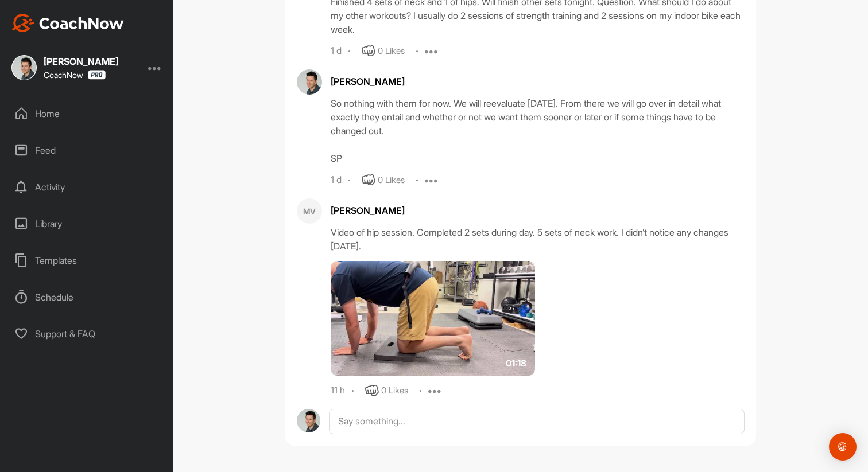  What do you see at coordinates (87, 334) in the screenshot?
I see `div: Support & FAQ` at bounding box center [87, 334].